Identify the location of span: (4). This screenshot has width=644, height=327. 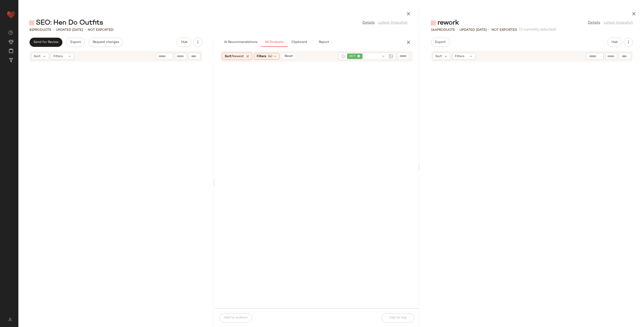
(270, 56).